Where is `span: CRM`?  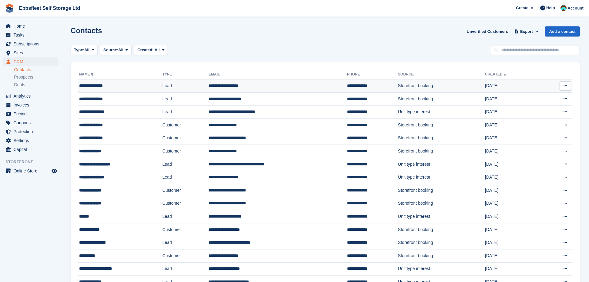
span: CRM is located at coordinates (32, 62).